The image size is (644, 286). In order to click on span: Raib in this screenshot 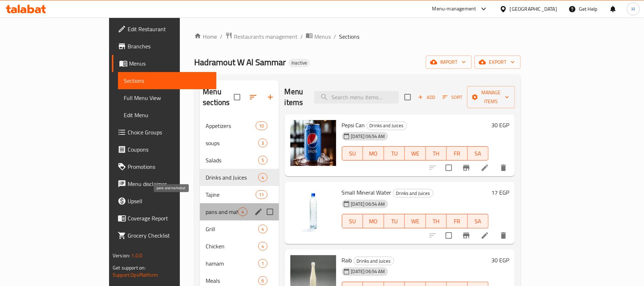, I will do `click(347, 260)`.